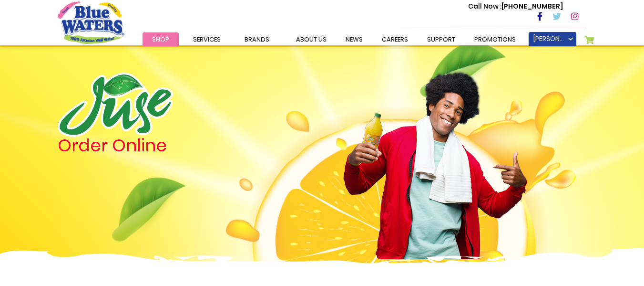 Image resolution: width=644 pixels, height=286 pixels. Describe the element at coordinates (163, 145) in the screenshot. I see `h4: Order Online` at that location.